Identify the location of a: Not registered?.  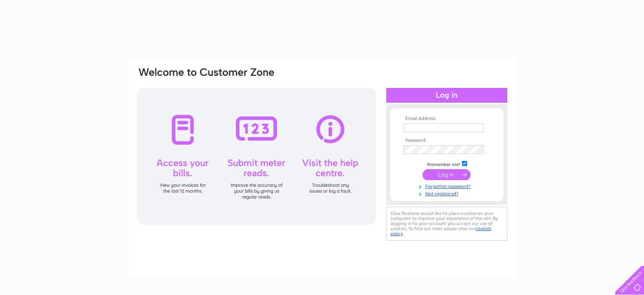
(448, 193).